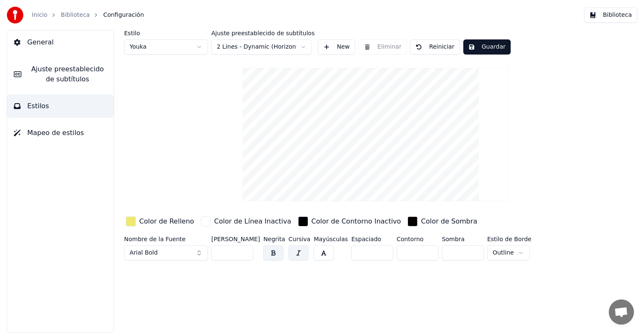 This screenshot has width=644, height=333. Describe the element at coordinates (449, 221) in the screenshot. I see `div: Color de Sombra` at that location.